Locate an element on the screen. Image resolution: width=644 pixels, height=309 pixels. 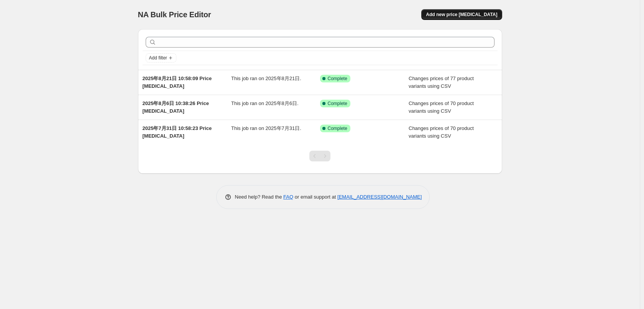
span: This job ran on 2025年7月31日. is located at coordinates (266, 128).